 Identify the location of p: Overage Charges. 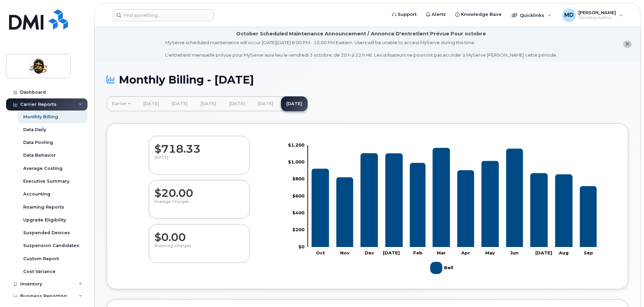
(199, 205).